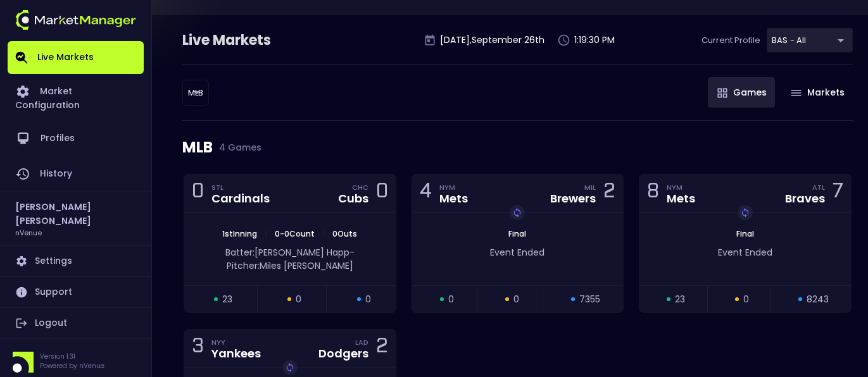  What do you see at coordinates (652, 193) in the screenshot?
I see `div: 8` at bounding box center [652, 193].